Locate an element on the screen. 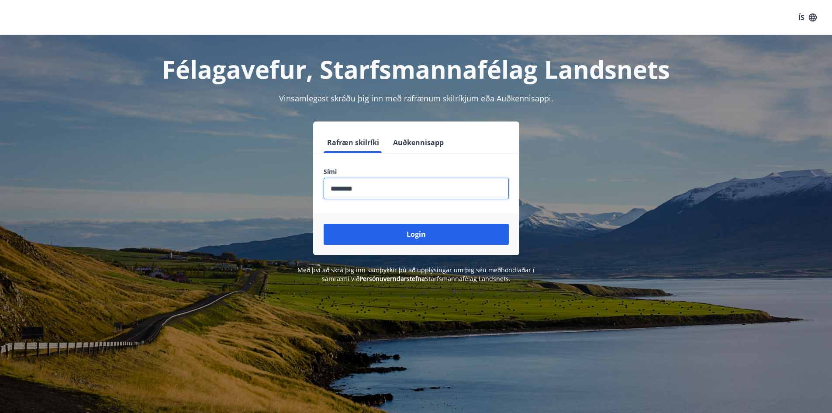 This screenshot has width=832, height=413. h1: Félagavefur, Starfsmannafélag Landsnets is located at coordinates (416, 69).